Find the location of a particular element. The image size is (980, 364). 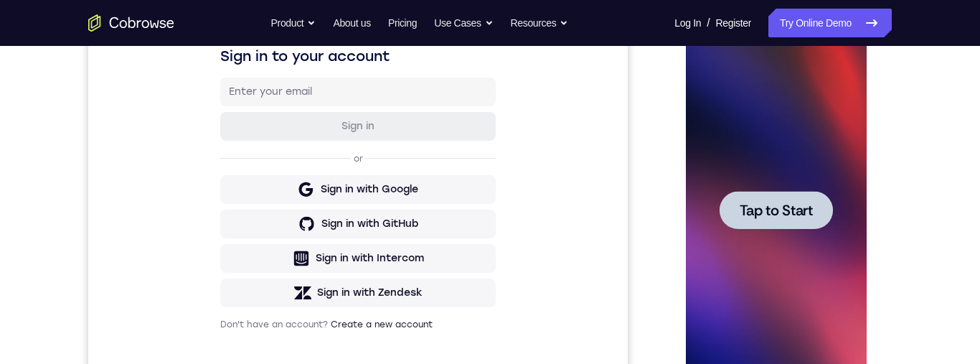

button: Sign in with Intercom is located at coordinates (270, 311).